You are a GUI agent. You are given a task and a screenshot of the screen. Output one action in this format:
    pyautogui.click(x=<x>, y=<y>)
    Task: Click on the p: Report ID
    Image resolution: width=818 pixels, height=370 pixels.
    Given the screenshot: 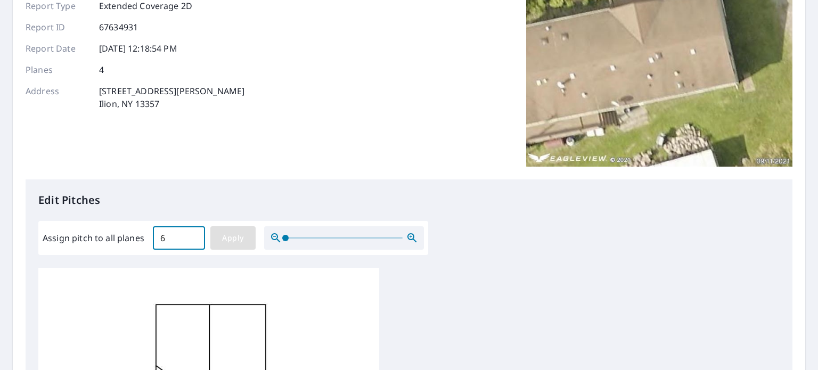 What is the action you would take?
    pyautogui.click(x=58, y=27)
    